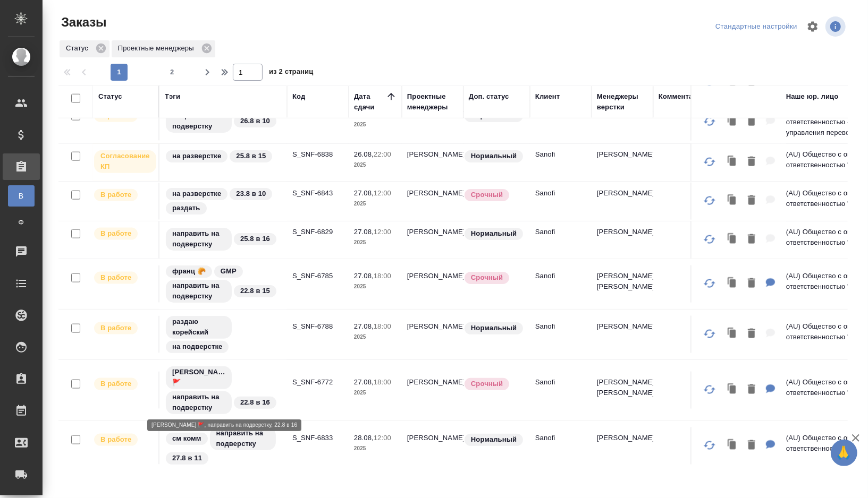  Describe the element at coordinates (837, 27) in the screenshot. I see `span: Посмотреть информацию` at that location.